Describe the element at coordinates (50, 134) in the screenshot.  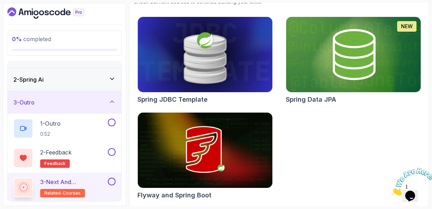
I see `p: 0:52` at that location.